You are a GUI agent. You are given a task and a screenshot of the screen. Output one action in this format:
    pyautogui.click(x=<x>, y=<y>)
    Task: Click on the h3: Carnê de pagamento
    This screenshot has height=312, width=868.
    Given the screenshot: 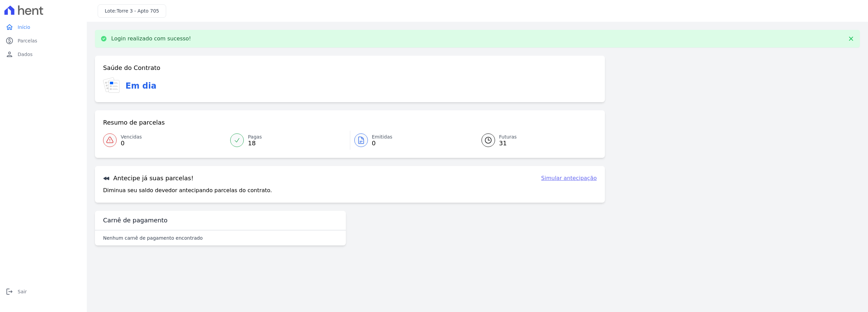 What is the action you would take?
    pyautogui.click(x=136, y=220)
    